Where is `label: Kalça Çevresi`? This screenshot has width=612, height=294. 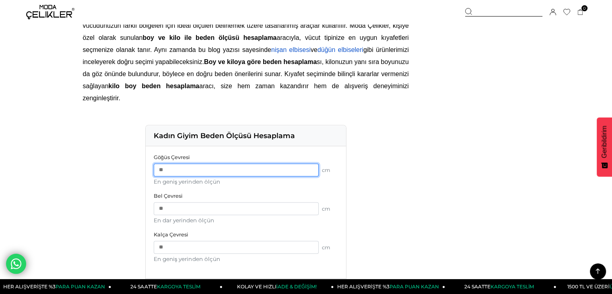 label: Kalça Çevresi is located at coordinates (246, 234).